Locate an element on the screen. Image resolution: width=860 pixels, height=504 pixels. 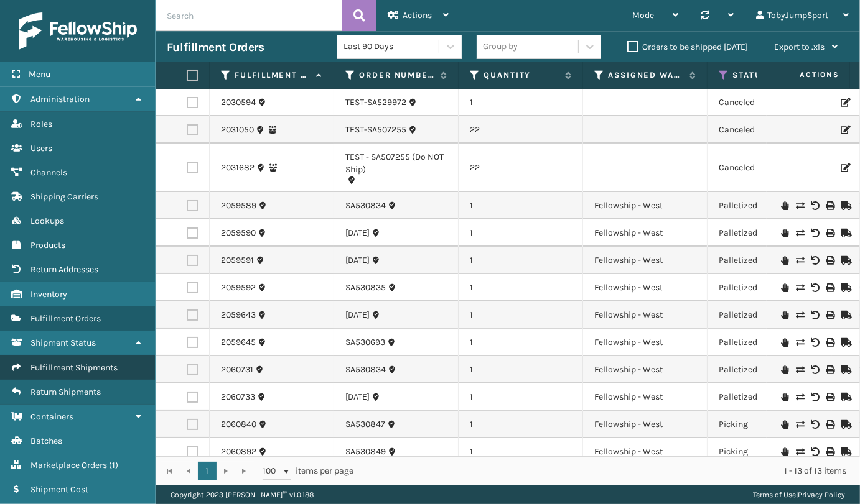
a: SA530835 is located at coordinates (365, 288).